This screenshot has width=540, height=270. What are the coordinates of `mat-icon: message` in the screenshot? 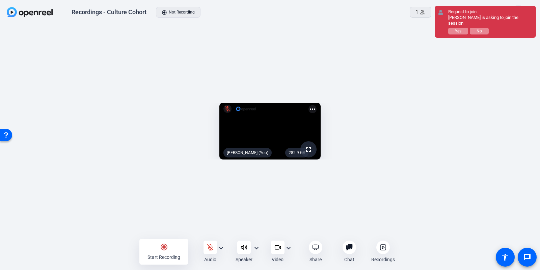 It's located at (527, 257).